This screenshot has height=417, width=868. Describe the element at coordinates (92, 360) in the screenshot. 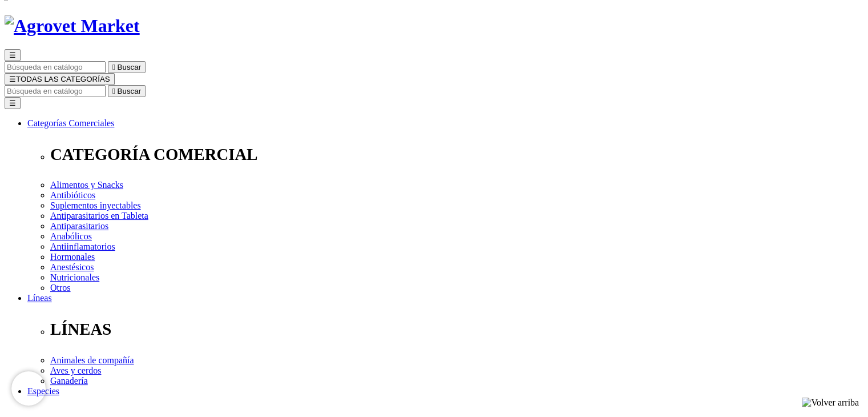

I see `a: Animales de compañía` at that location.